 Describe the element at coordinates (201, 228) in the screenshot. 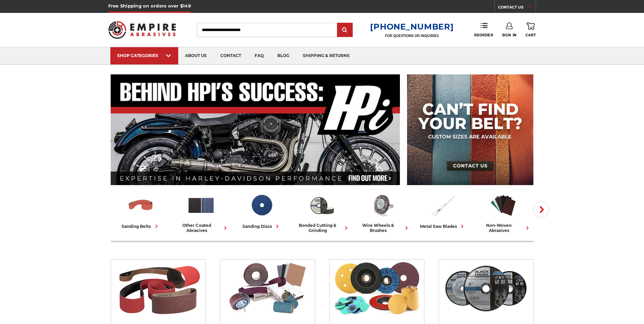

I see `div: other coated abrasives` at that location.